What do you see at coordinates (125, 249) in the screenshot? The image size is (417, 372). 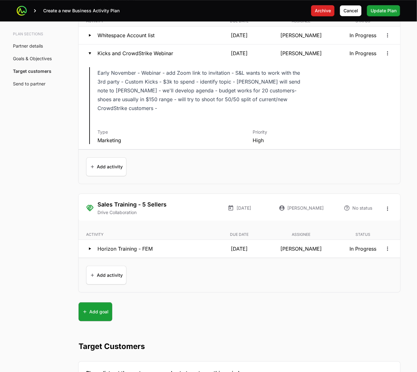 I see `p: Horizon Training - FEM` at bounding box center [125, 249].